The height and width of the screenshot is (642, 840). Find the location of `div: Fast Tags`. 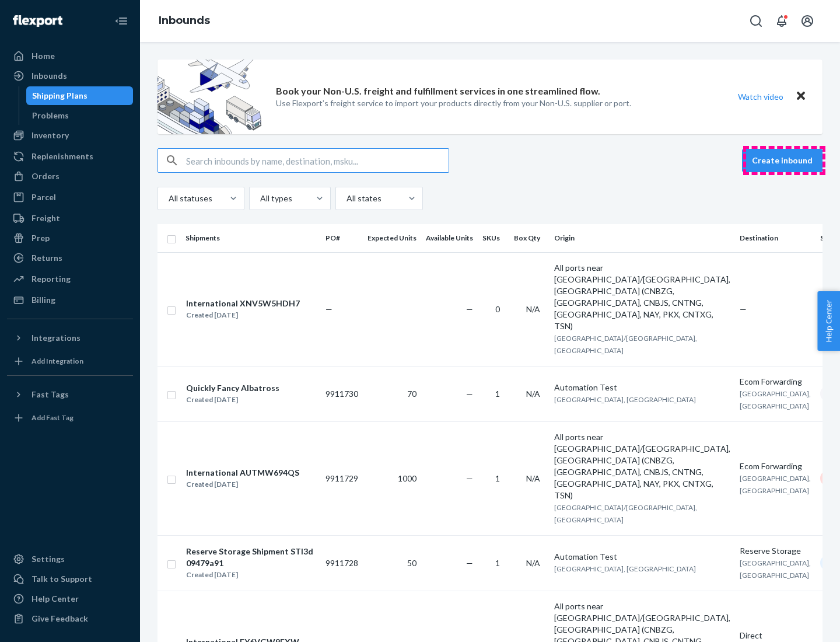

div: Fast Tags is located at coordinates (50, 395).